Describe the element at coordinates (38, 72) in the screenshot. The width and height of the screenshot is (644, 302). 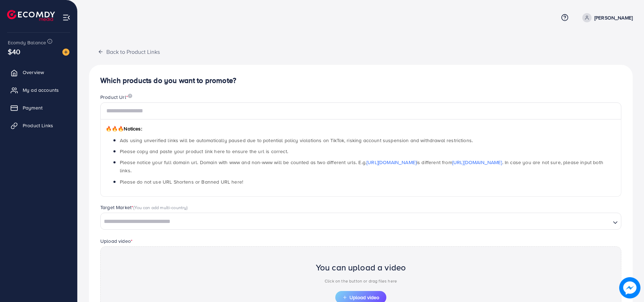
I see `a: Overview` at that location.